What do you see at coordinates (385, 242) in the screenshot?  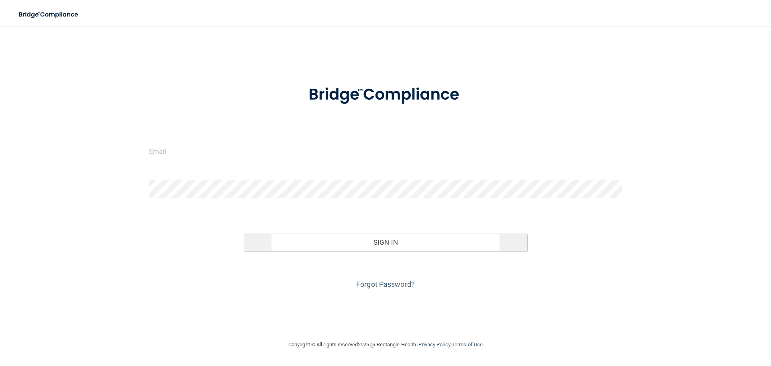 I see `button: Sign In` at bounding box center [385, 242].